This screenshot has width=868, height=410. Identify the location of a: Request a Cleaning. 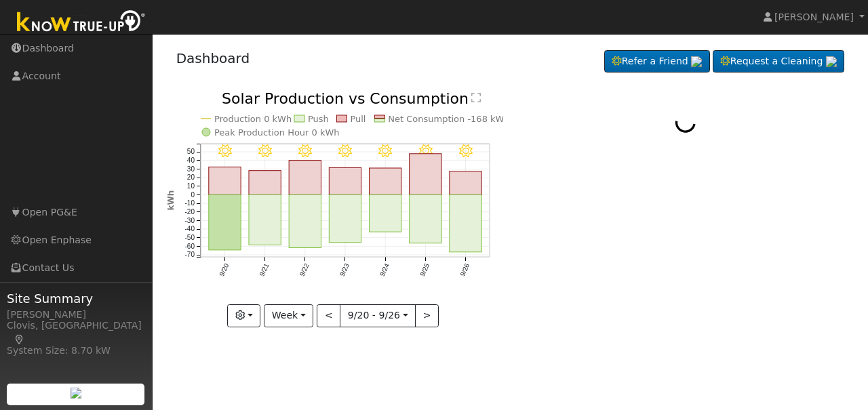
(778, 62).